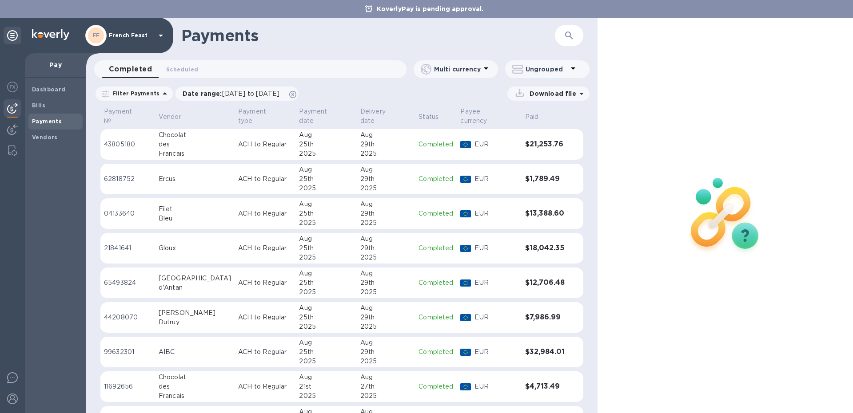 This screenshot has height=413, width=853. Describe the element at coordinates (127, 283) in the screenshot. I see `p: 65493824` at that location.